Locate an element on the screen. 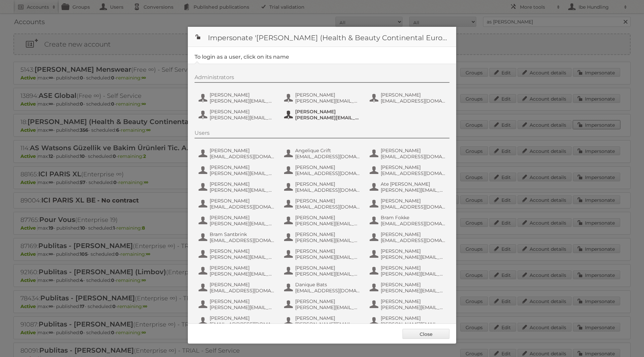 The image size is (644, 357). span: Danique Bats is located at coordinates (328, 284).